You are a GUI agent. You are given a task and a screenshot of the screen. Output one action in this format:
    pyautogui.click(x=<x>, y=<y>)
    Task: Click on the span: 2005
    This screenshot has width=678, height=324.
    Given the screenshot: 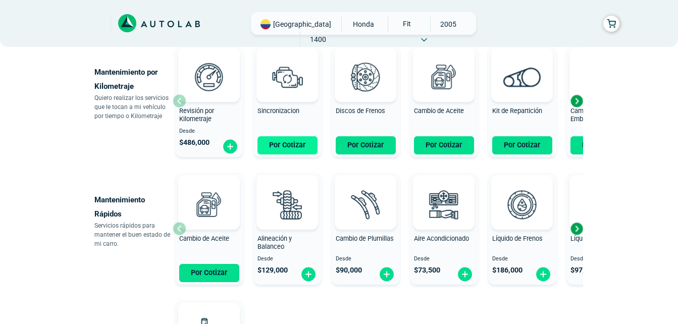 What is the action you would take?
    pyautogui.click(x=448, y=24)
    